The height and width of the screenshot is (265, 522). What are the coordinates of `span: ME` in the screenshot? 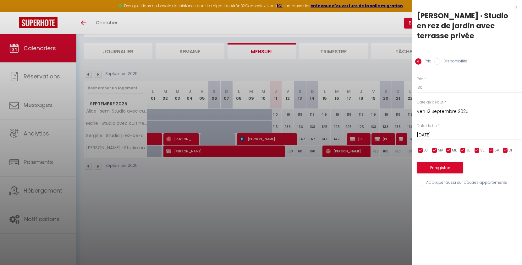 It's located at (454, 150).